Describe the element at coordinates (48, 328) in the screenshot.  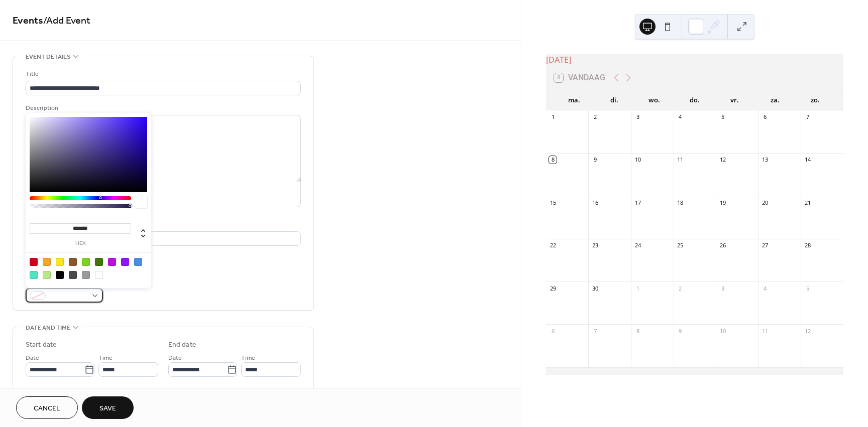
I see `span: Date and time` at that location.